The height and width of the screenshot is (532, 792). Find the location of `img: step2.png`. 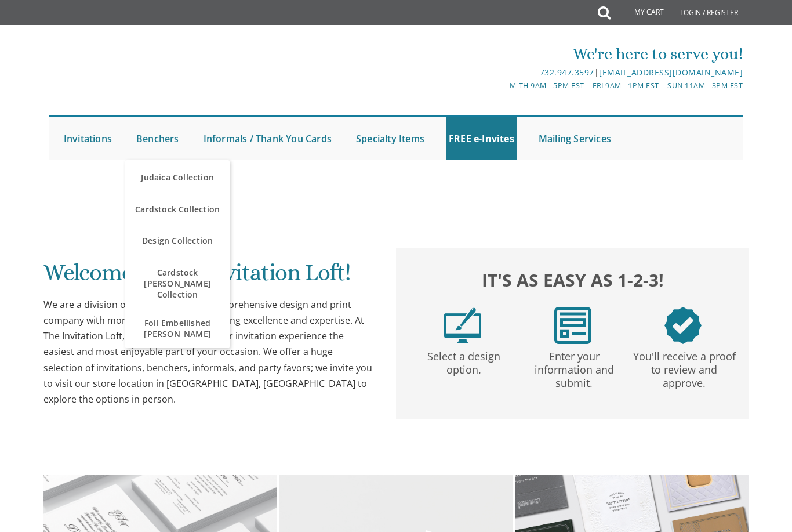

img: step2.png is located at coordinates (573, 325).